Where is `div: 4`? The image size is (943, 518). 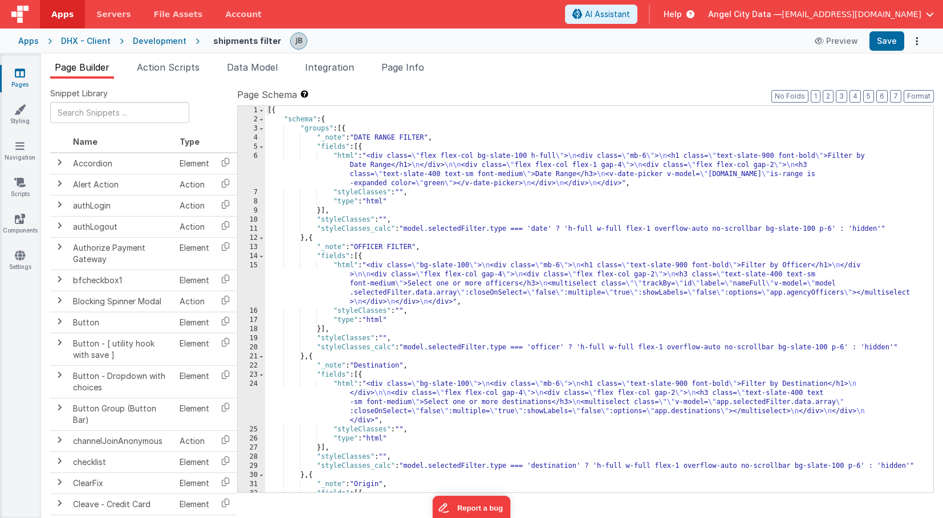 div: 4 is located at coordinates (251, 138).